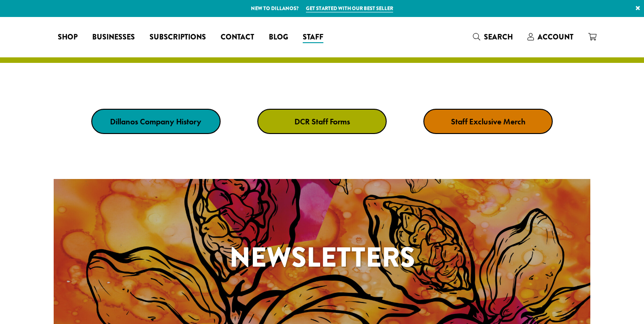 The width and height of the screenshot is (644, 324). Describe the element at coordinates (322, 121) in the screenshot. I see `strong: DCR Staff Forms` at that location.